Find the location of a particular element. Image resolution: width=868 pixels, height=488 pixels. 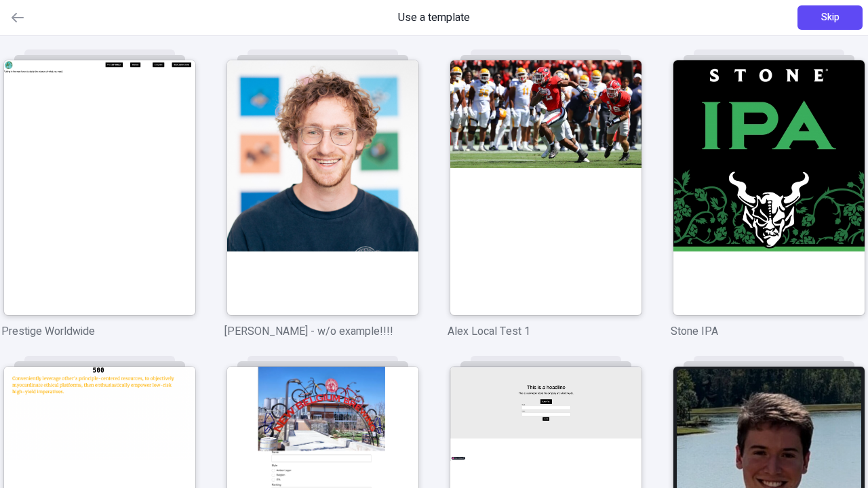

p: Prestige Worldwide is located at coordinates (99, 332).